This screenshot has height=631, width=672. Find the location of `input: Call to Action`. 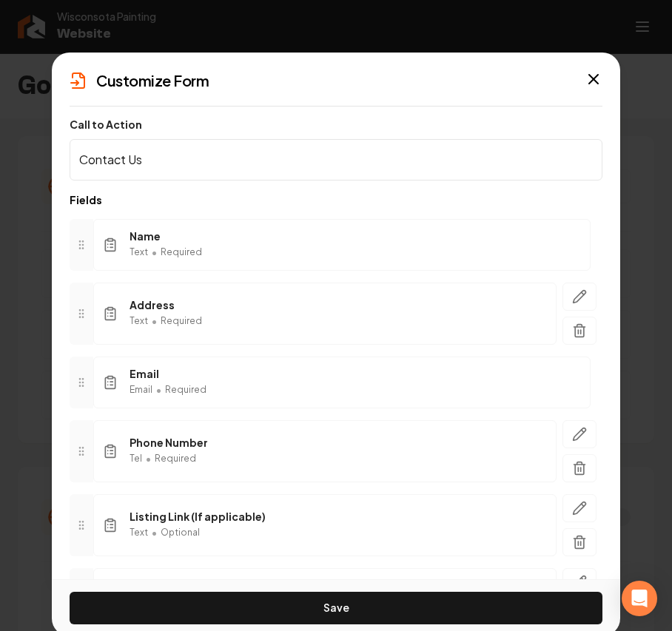

input: Call to Action is located at coordinates (336, 160).